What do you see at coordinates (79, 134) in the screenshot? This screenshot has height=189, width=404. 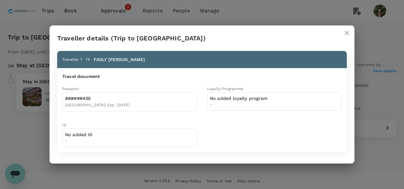 I see `p: No added ID` at bounding box center [79, 134].